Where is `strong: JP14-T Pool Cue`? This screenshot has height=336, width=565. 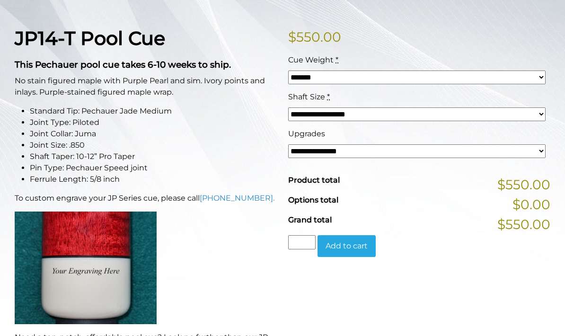
strong: JP14-T Pool Cue is located at coordinates (90, 38).